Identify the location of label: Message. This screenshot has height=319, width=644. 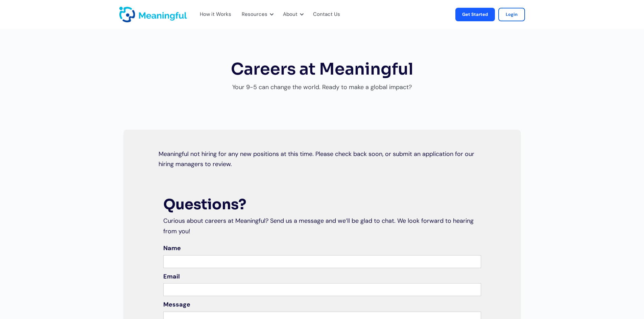
(322, 304).